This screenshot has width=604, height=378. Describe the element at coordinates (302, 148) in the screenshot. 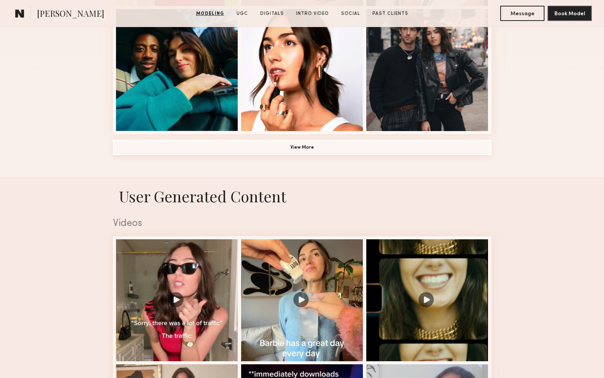

I see `button: View More` at that location.